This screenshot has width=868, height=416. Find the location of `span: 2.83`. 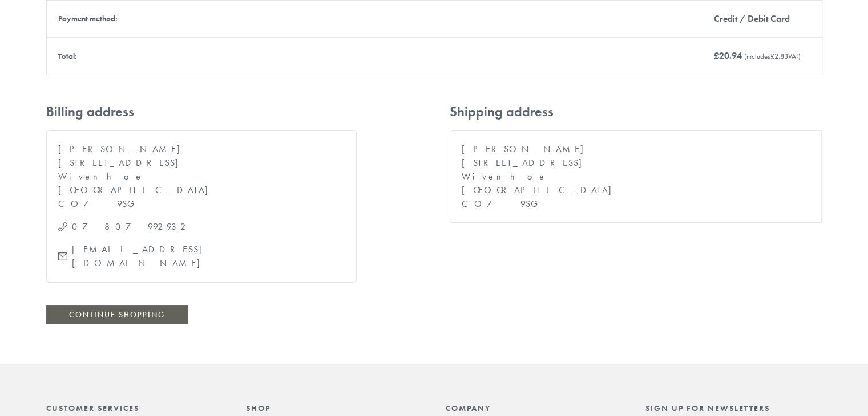

span: 2.83 is located at coordinates (779, 55).